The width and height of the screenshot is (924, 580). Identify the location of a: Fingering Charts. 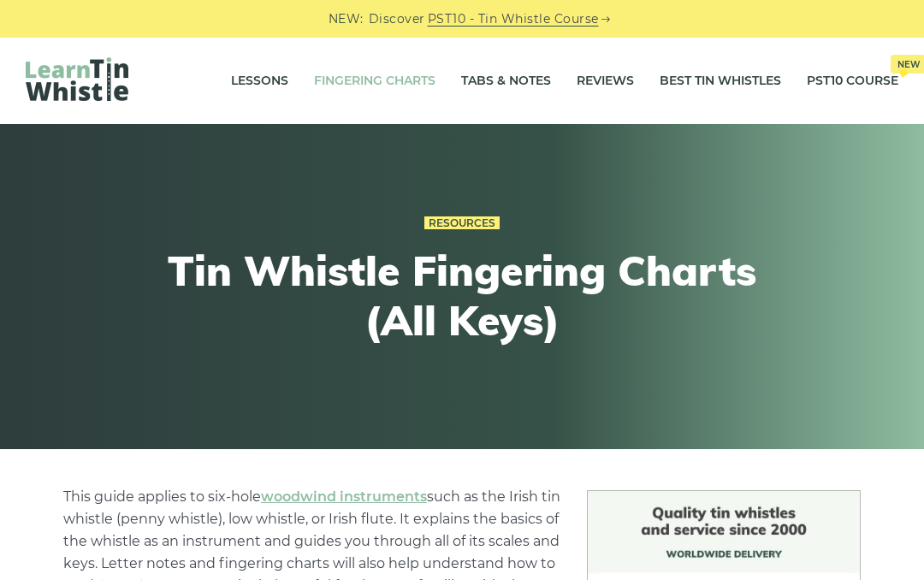
(375, 81).